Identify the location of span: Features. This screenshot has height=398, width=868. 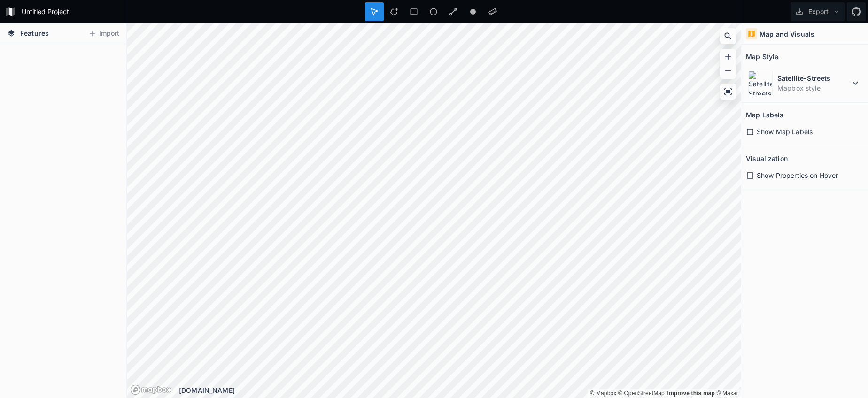
(34, 33).